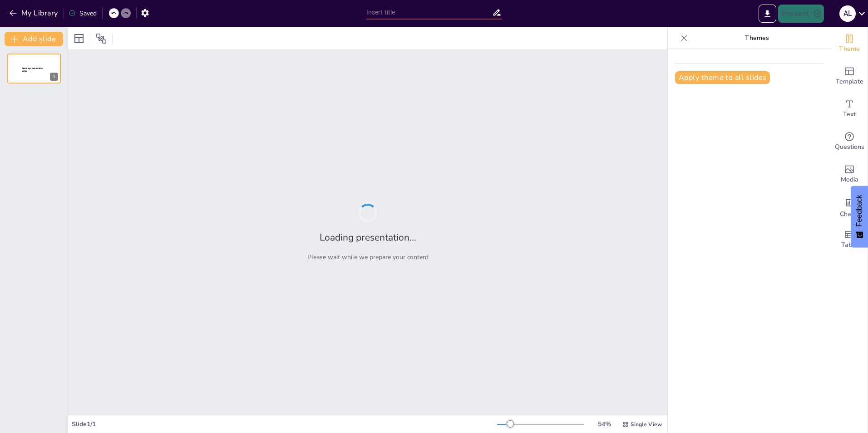 The width and height of the screenshot is (868, 433). What do you see at coordinates (849, 245) in the screenshot?
I see `span: Table` at bounding box center [849, 245].